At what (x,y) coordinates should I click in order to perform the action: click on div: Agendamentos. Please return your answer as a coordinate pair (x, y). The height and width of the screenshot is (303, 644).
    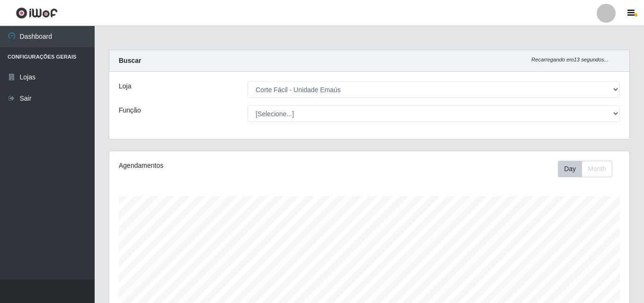
    Looking at the image, I should click on (219, 165).